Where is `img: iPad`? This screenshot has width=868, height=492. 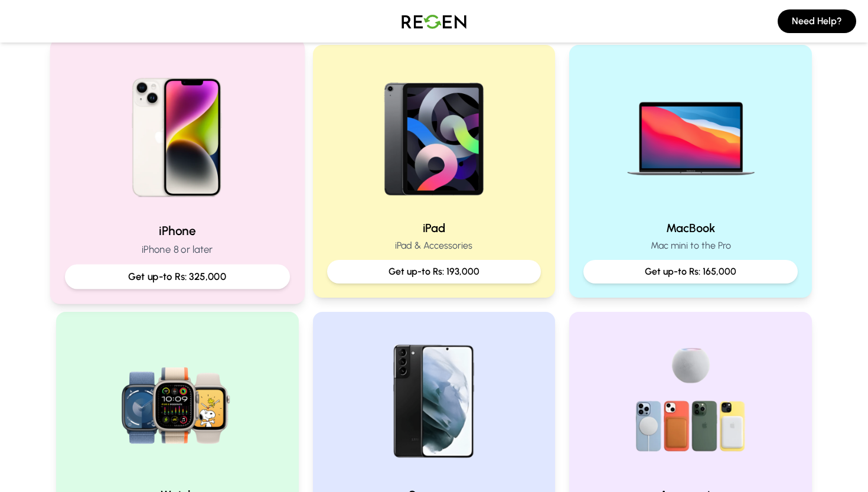 img: iPad is located at coordinates (434, 135).